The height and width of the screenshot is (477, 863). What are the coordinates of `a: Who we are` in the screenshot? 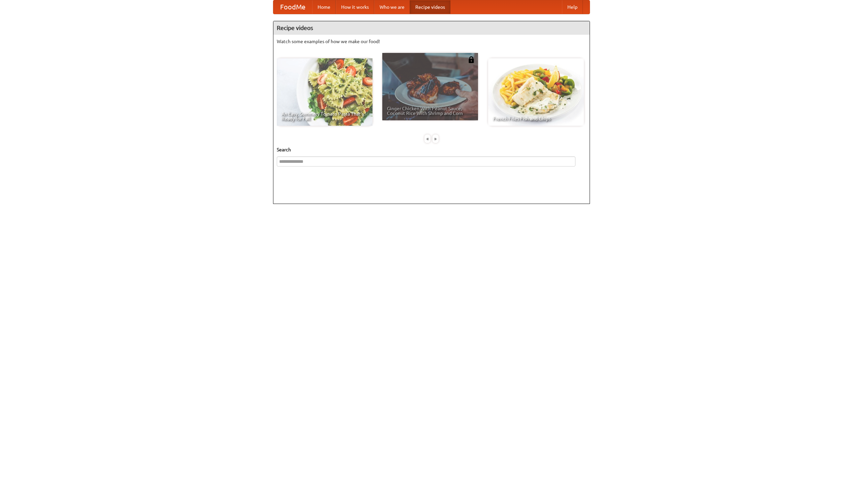 It's located at (392, 7).